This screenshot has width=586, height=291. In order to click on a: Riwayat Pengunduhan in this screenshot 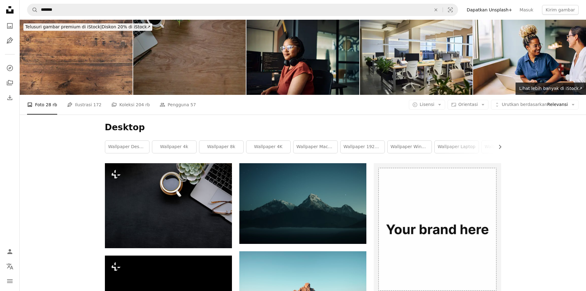, I will do `click(10, 97)`.